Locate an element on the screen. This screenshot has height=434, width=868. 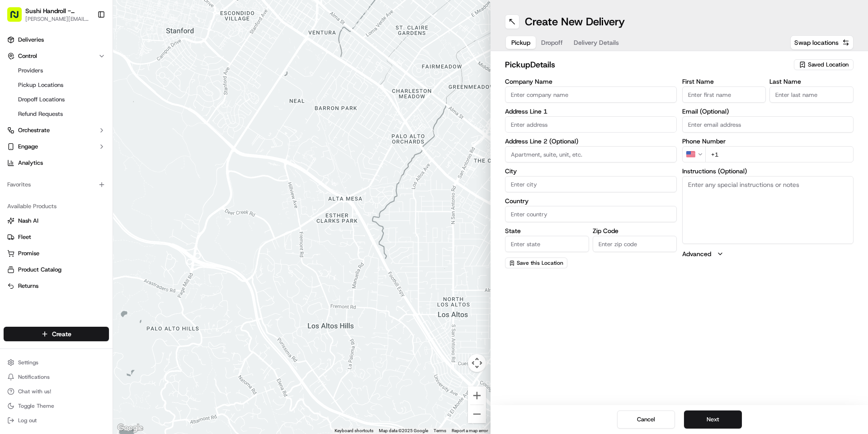
div: We're available if you need us! is located at coordinates (73, 99).